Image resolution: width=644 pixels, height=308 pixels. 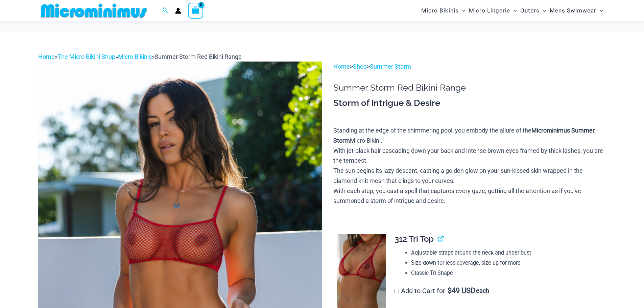 I want to click on h3: Storm of Intrigue & Desire, so click(x=469, y=103).